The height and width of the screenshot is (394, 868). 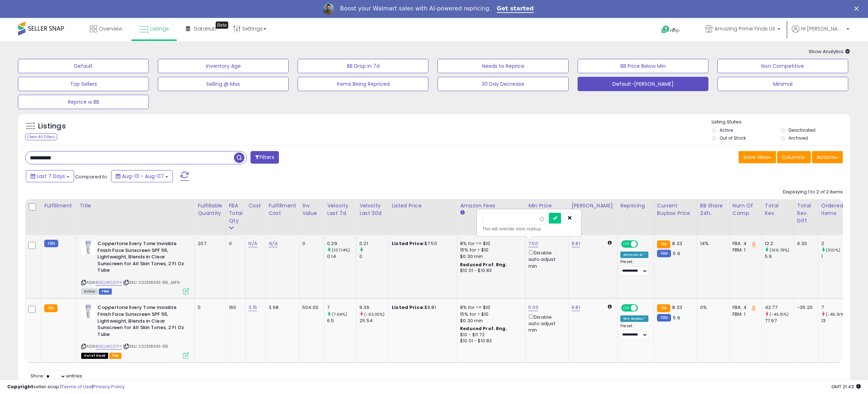 What do you see at coordinates (798, 138) in the screenshot?
I see `label: Archived` at bounding box center [798, 138].